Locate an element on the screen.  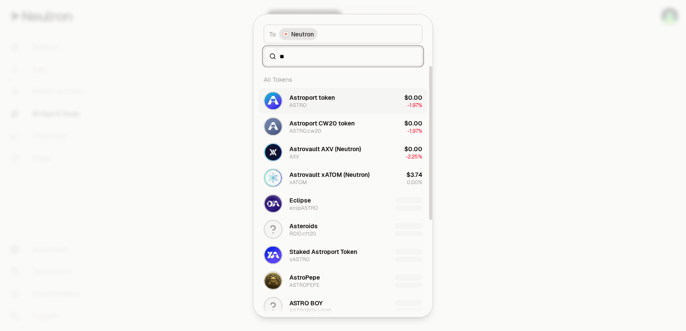
button: xATOM LogoAstrovault xATOM (Neutron)xATOM$3.740.00% is located at coordinates (343, 178).